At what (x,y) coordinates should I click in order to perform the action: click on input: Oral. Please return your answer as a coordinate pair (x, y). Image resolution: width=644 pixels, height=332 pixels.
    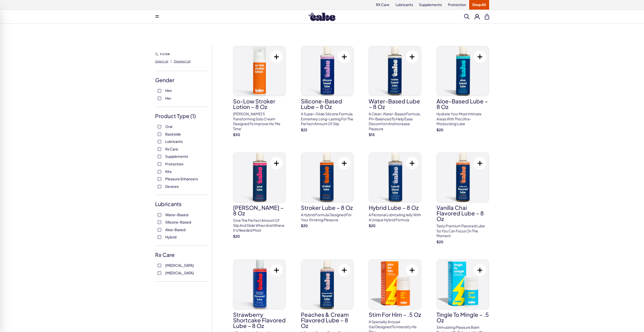
    Looking at the image, I should click on (159, 127).